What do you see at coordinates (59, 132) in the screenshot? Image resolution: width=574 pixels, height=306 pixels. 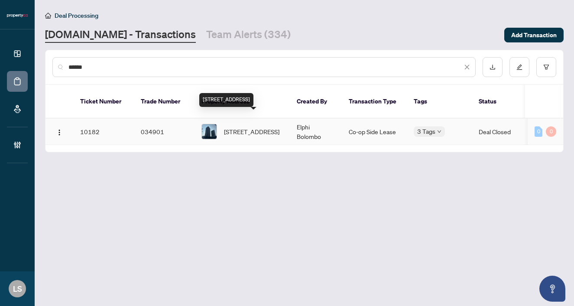 I see `img: Logo` at bounding box center [59, 132].